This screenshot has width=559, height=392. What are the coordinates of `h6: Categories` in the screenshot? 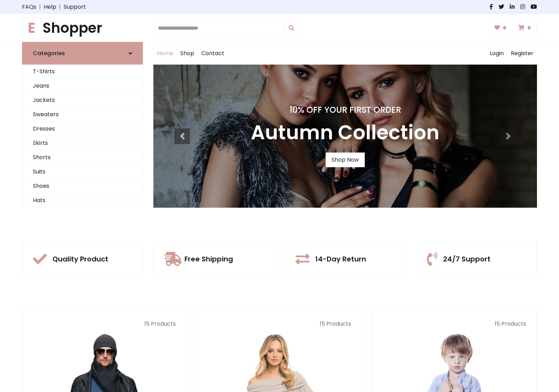 It's located at (49, 53).